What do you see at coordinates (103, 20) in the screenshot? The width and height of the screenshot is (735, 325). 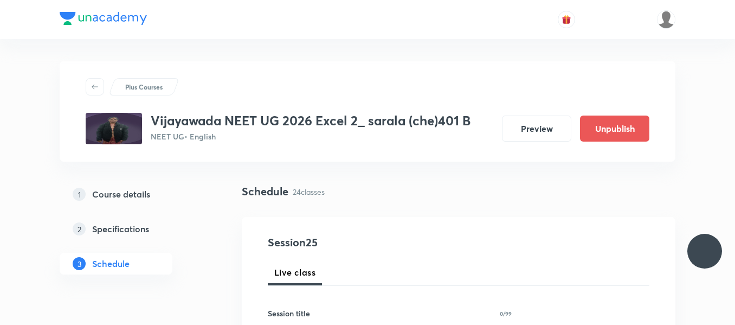 I see `a: Company Logo` at bounding box center [103, 20].